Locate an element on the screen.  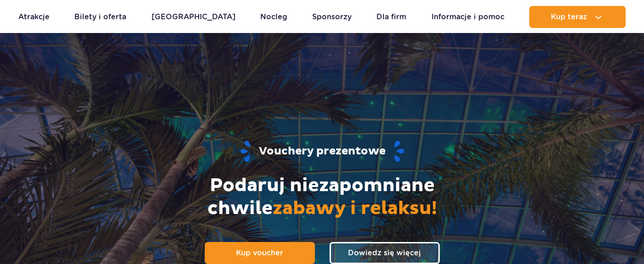
h2: Podaruj niezapomniane chwile is located at coordinates (323, 197).